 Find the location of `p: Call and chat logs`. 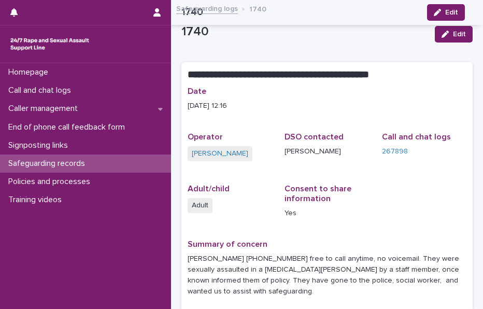

p: Call and chat logs is located at coordinates (41, 90).